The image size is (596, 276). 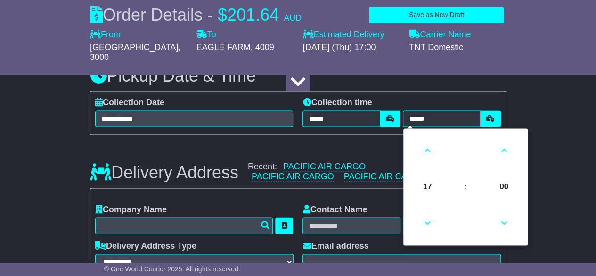 What do you see at coordinates (135, 52) in the screenshot?
I see `span: , 3000` at bounding box center [135, 52].